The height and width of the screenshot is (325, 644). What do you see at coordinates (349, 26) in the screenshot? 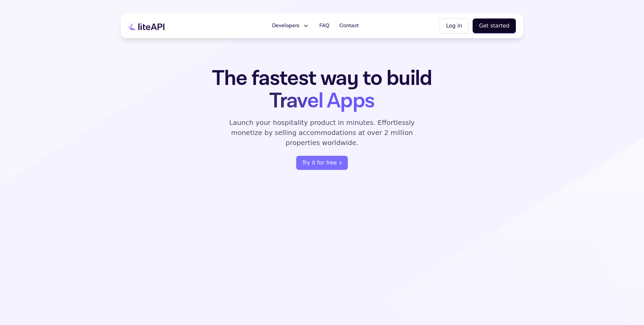
I see `span: Contact` at bounding box center [349, 26].